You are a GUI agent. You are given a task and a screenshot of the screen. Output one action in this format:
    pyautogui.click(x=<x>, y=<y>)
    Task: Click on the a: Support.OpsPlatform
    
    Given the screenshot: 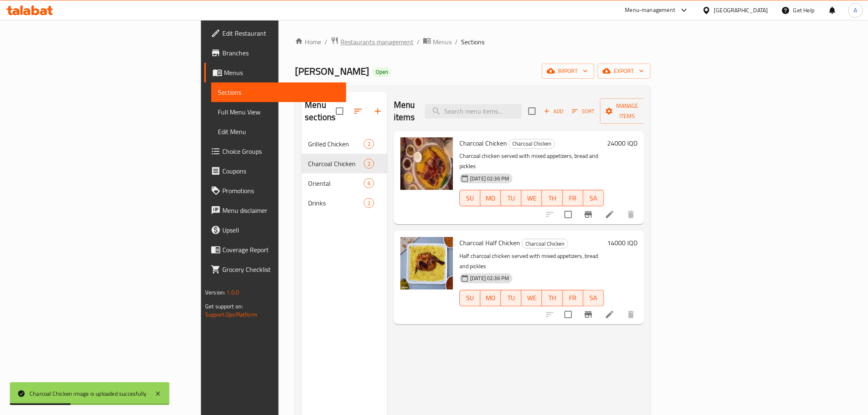 What is the action you would take?
    pyautogui.click(x=231, y=315)
    